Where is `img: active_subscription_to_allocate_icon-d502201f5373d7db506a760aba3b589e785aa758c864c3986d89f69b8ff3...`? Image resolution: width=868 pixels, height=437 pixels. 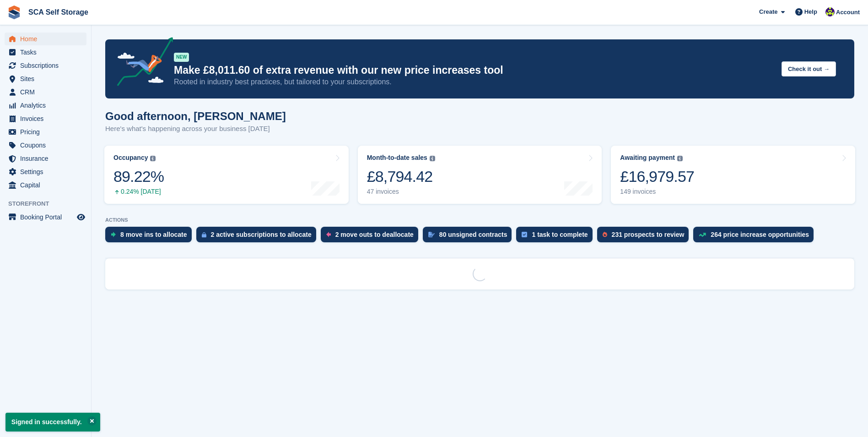 img: active_subscription_to_allocate_icon-d502201f5373d7db506a760aba3b589e785aa758c864c3986d89f69b8ff3... is located at coordinates (204, 234).